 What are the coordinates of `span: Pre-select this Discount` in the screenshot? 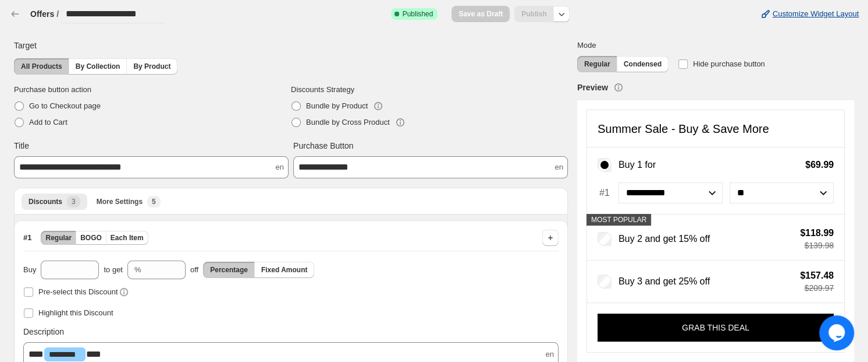 It's located at (78, 291).